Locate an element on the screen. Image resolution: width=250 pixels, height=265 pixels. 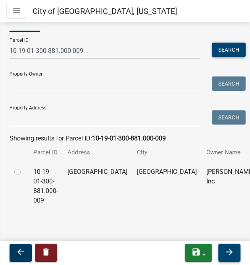
th: Parcel ID is located at coordinates (46, 152).